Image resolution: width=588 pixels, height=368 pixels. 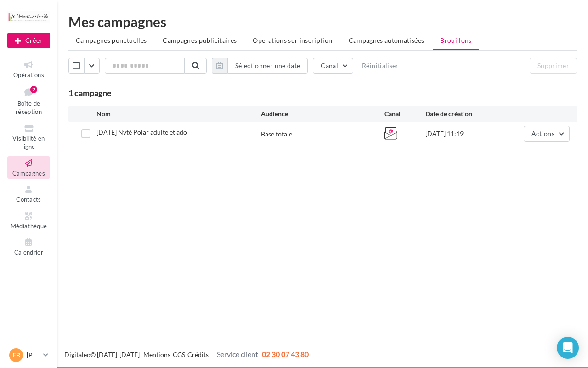 What do you see at coordinates (237, 353) in the screenshot?
I see `span: Service client` at bounding box center [237, 353].